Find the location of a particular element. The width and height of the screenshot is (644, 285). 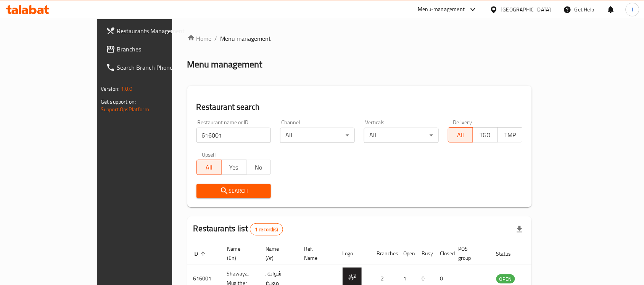

span: l is located at coordinates (632, 10).